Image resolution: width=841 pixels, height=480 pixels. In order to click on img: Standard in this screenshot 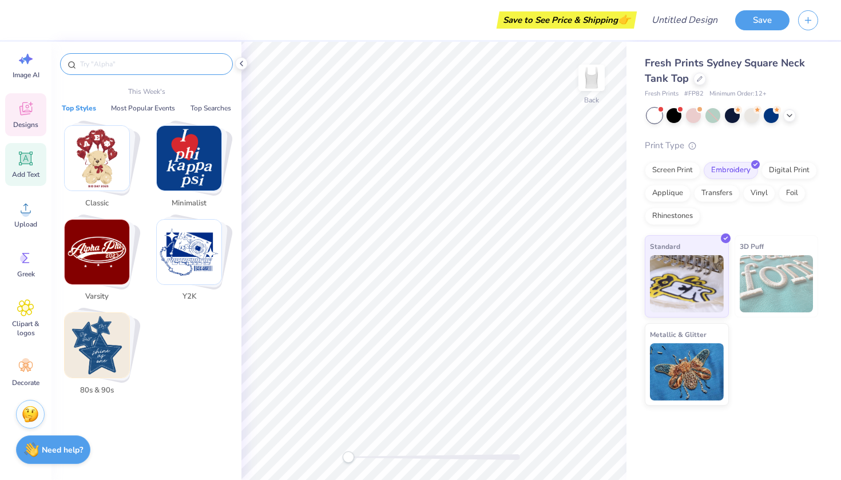, I will do `click(686, 284)`.